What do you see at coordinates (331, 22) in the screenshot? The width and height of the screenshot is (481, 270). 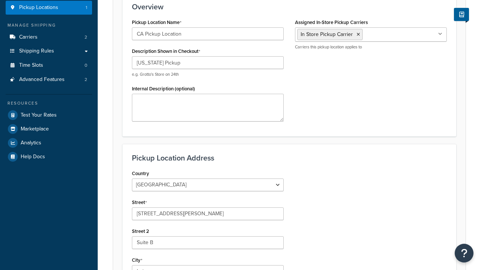 I see `label: Assigned In-Store Pickup Carriers` at bounding box center [331, 22].